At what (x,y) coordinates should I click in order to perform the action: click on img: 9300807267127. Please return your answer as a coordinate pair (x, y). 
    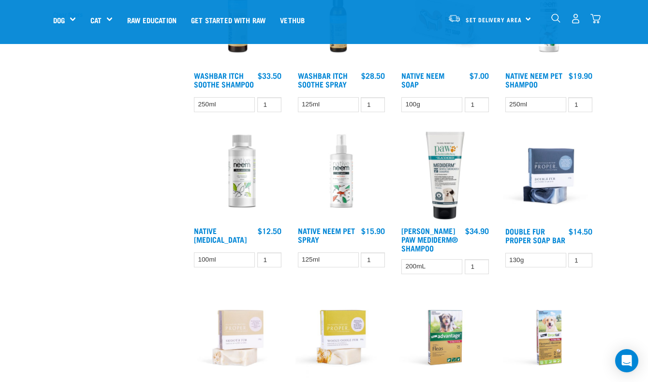
    Looking at the image, I should click on (445, 175).